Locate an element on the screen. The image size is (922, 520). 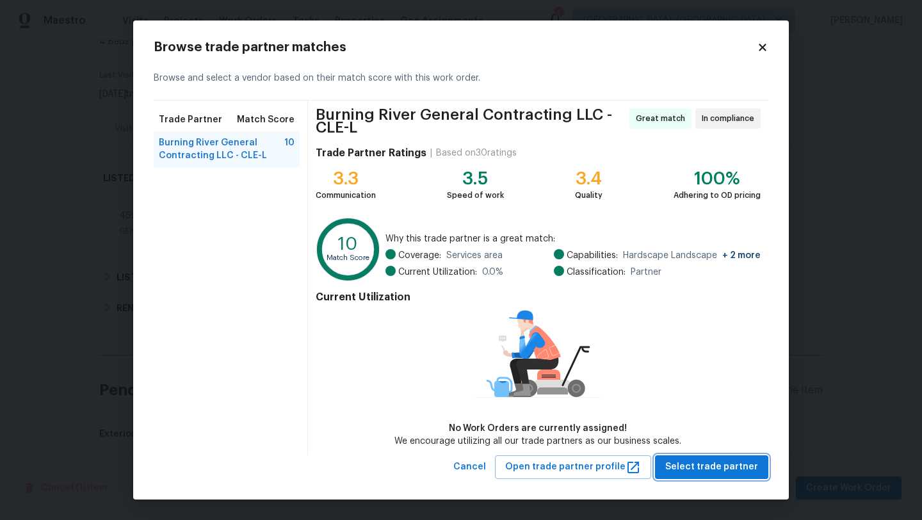
div: Based on 30 ratings is located at coordinates (476, 153).